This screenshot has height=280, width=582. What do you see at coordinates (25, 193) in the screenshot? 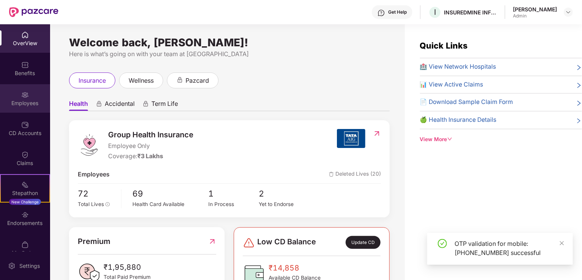
I see `div: Stepathon` at bounding box center [25, 193].